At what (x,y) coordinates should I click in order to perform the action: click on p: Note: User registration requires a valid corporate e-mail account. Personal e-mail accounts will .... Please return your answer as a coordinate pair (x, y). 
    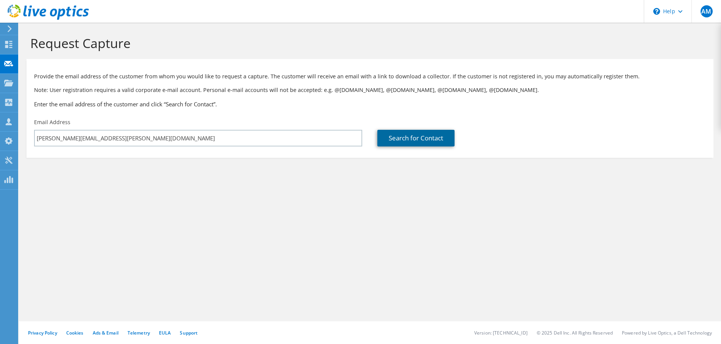
    Looking at the image, I should click on (370, 90).